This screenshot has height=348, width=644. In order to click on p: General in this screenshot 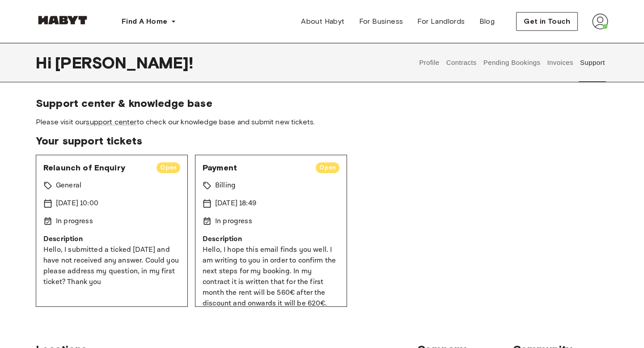, I will do `click(68, 185)`.